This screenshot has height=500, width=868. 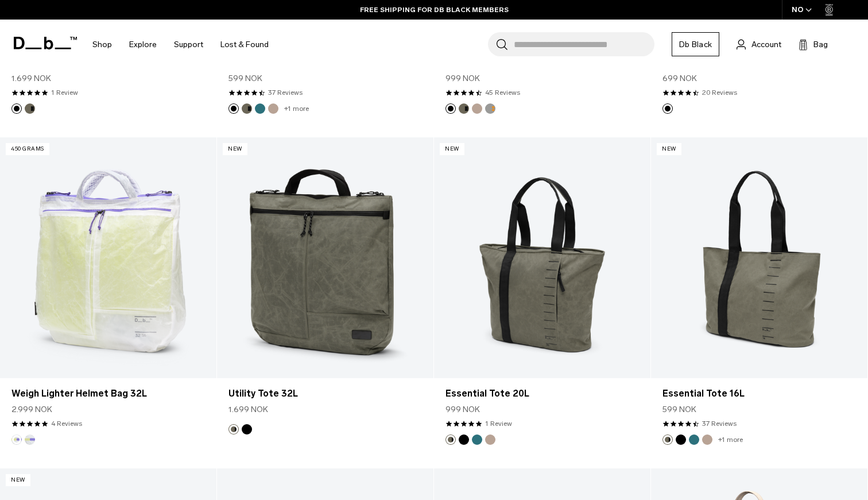 What do you see at coordinates (245, 44) in the screenshot?
I see `a: Lost & Found` at bounding box center [245, 44].